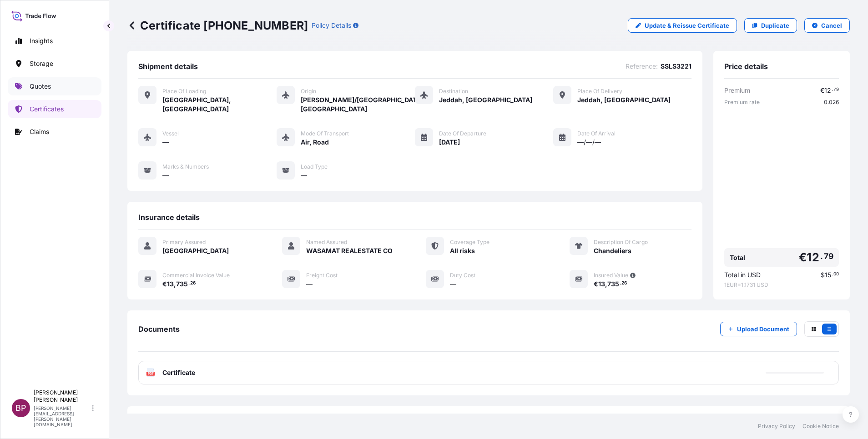  I want to click on p: Policy Details, so click(331, 25).